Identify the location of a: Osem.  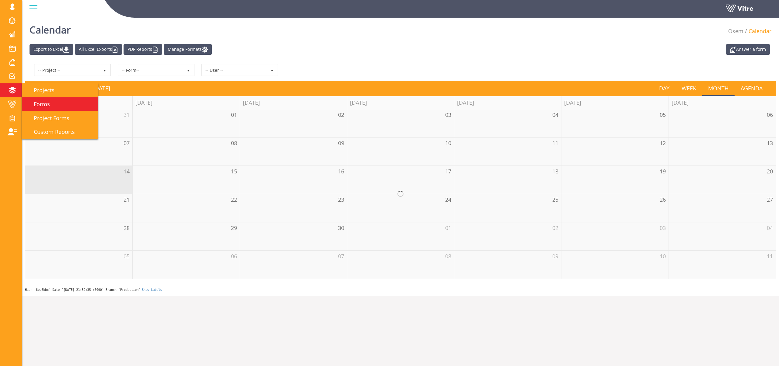
(736, 31).